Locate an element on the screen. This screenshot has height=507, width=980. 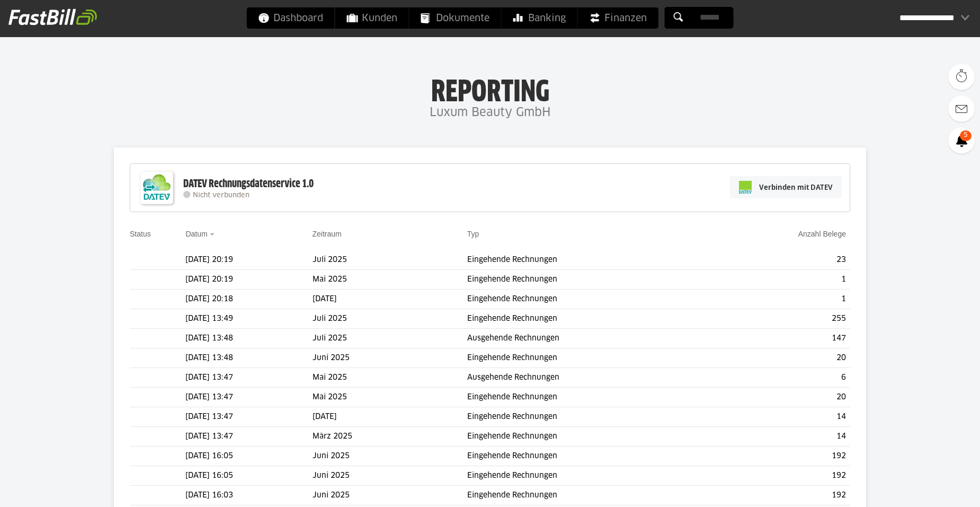
td: 6 is located at coordinates (781, 377).